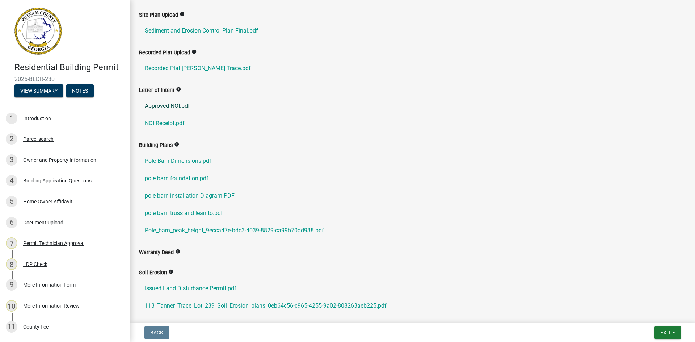  What do you see at coordinates (159, 15) in the screenshot?
I see `label: Site Plan Upload` at bounding box center [159, 15].